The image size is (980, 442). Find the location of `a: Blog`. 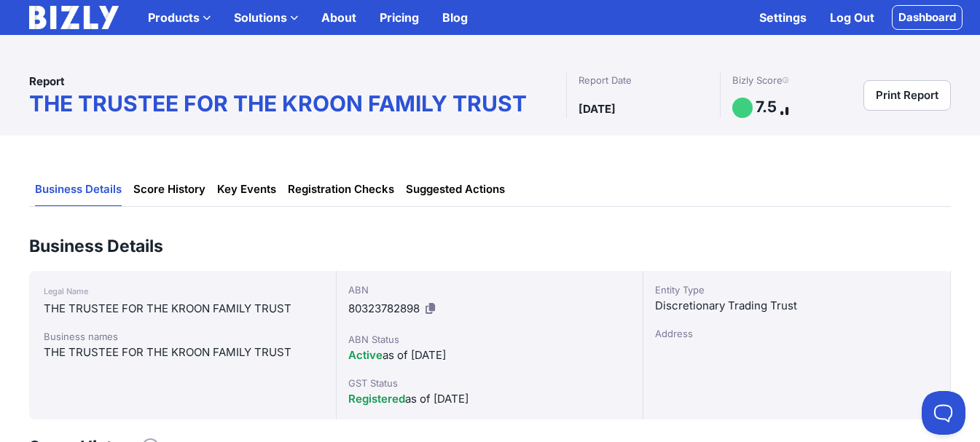

a: Blog is located at coordinates (455, 18).